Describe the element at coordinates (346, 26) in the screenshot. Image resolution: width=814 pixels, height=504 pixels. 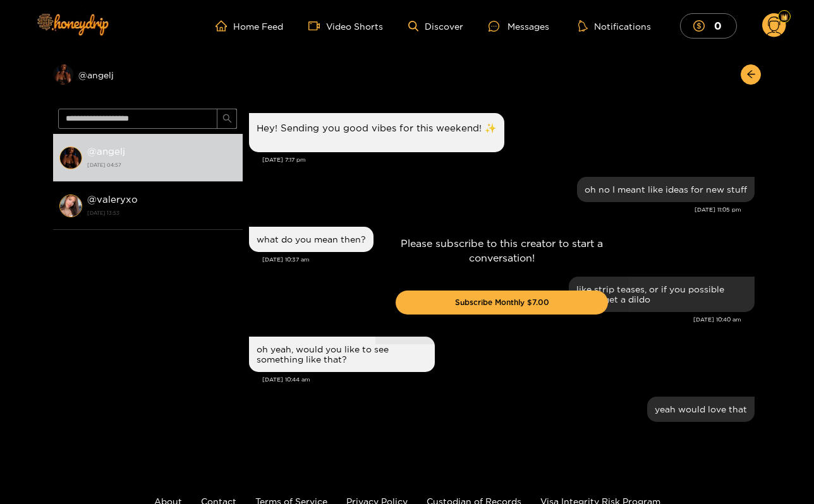
I see `a: Video Shorts` at that location.